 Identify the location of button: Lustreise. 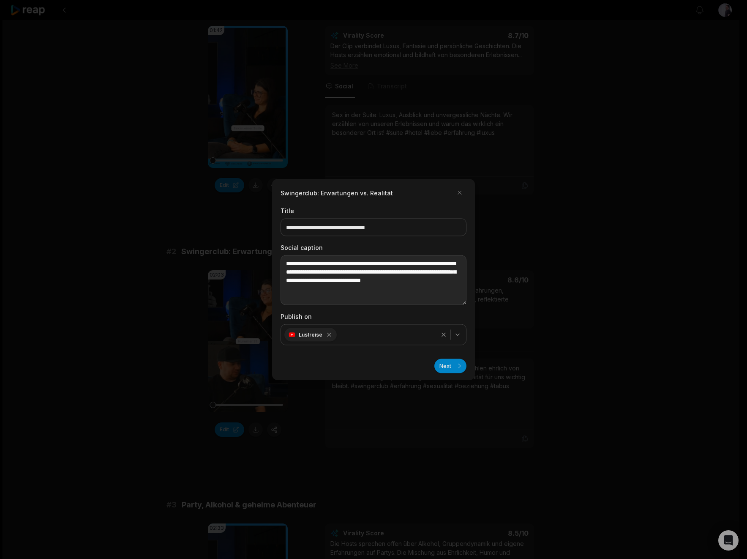
(374, 335).